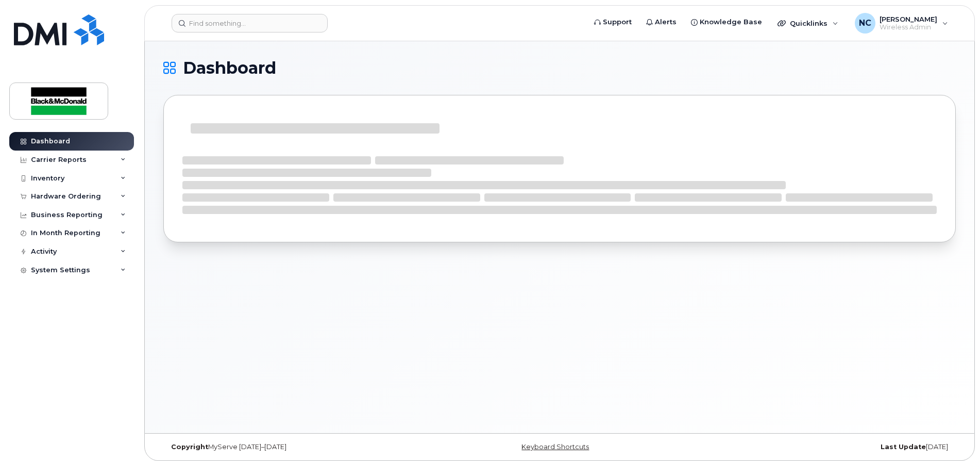  Describe the element at coordinates (903, 447) in the screenshot. I see `strong: Last Update` at that location.